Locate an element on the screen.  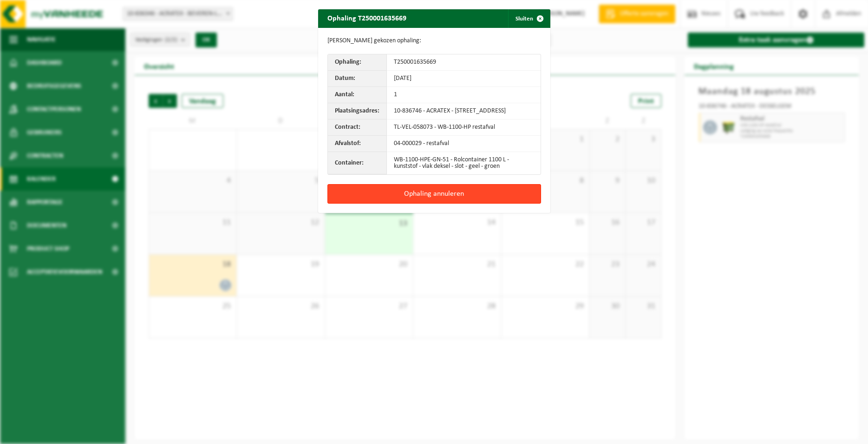
th: Datum: is located at coordinates (357, 78).